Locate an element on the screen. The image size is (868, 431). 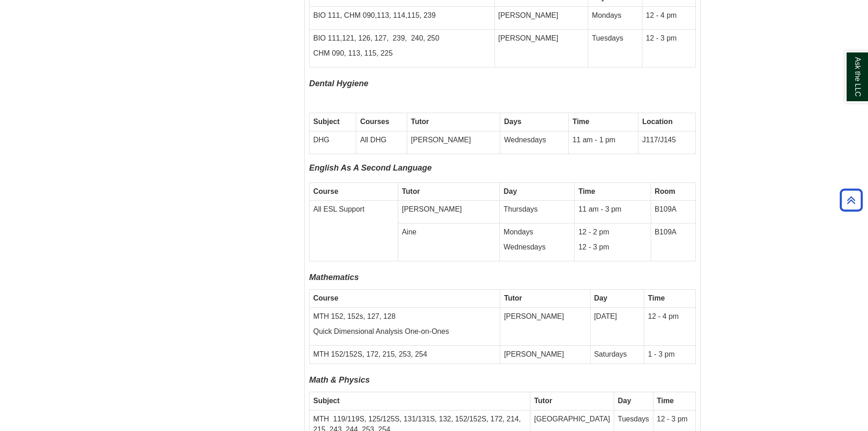
p: Quick Dimensional Analysis One-on-Ones is located at coordinates (405, 331).